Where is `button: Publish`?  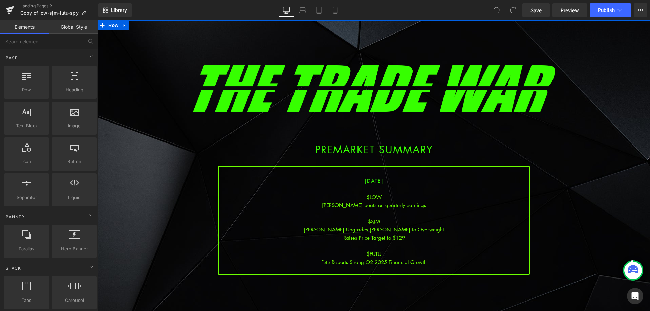 button: Publish is located at coordinates (610, 10).